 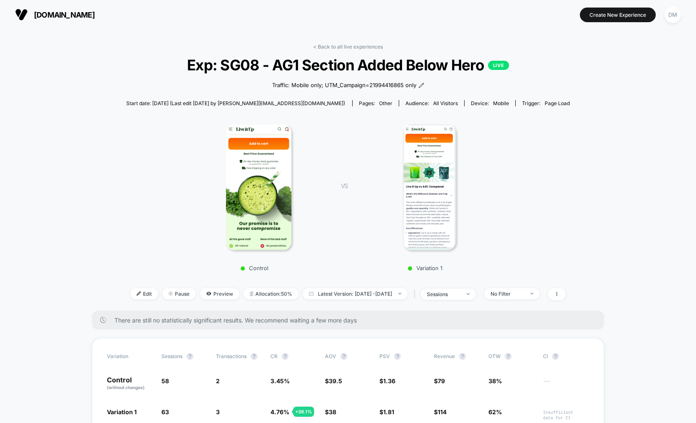 I want to click on span: Revenue, so click(x=444, y=356).